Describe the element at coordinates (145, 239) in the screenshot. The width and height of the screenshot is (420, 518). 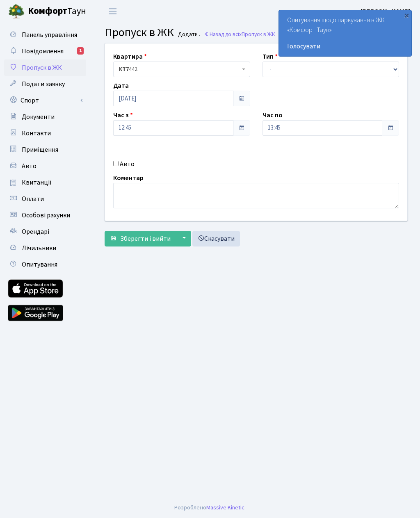
I see `span: Зберегти і вийти` at that location.